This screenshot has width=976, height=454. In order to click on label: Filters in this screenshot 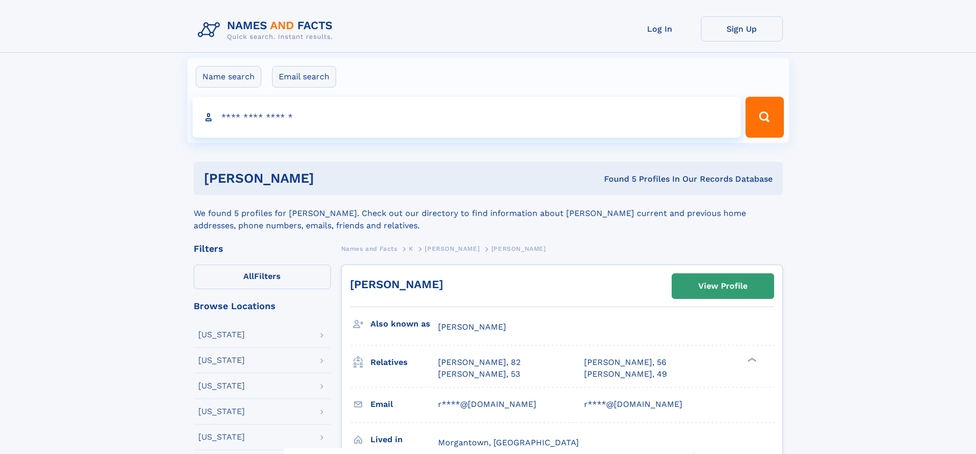, I will do `click(262, 277)`.